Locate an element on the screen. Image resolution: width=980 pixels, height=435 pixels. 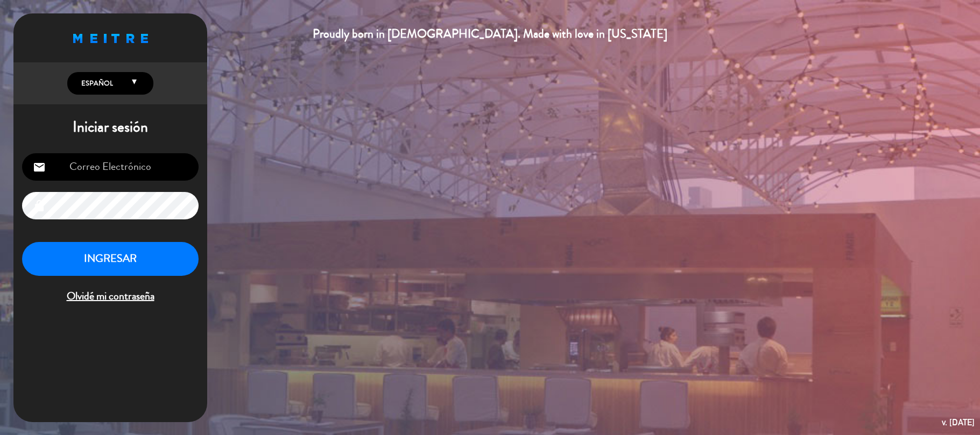
i: lock is located at coordinates (39, 206).